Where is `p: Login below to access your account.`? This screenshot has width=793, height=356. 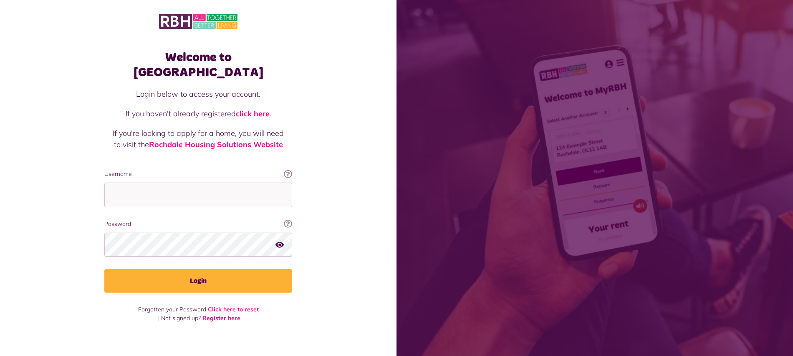
p: Login below to access your account. is located at coordinates (198, 94).